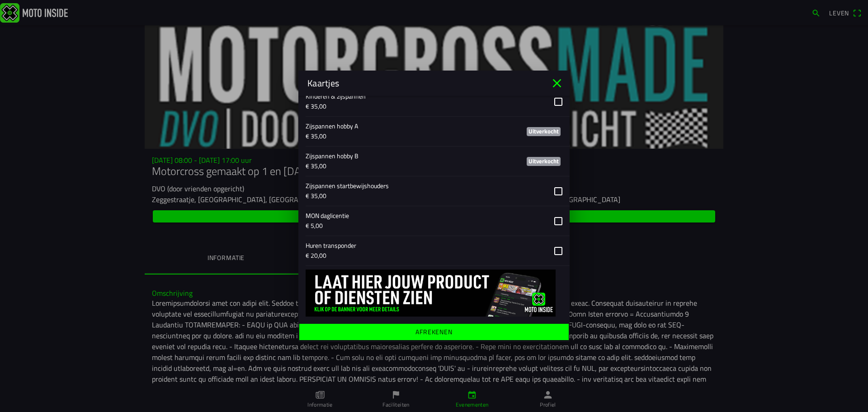  Describe the element at coordinates (557, 83) in the screenshot. I see `ion-icon: dichtbij` at that location.